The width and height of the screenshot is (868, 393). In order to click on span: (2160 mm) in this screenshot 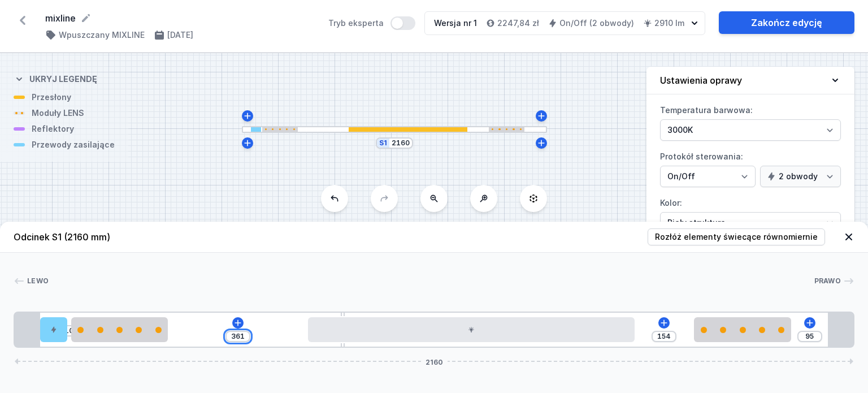, I will do `click(87, 237)`.